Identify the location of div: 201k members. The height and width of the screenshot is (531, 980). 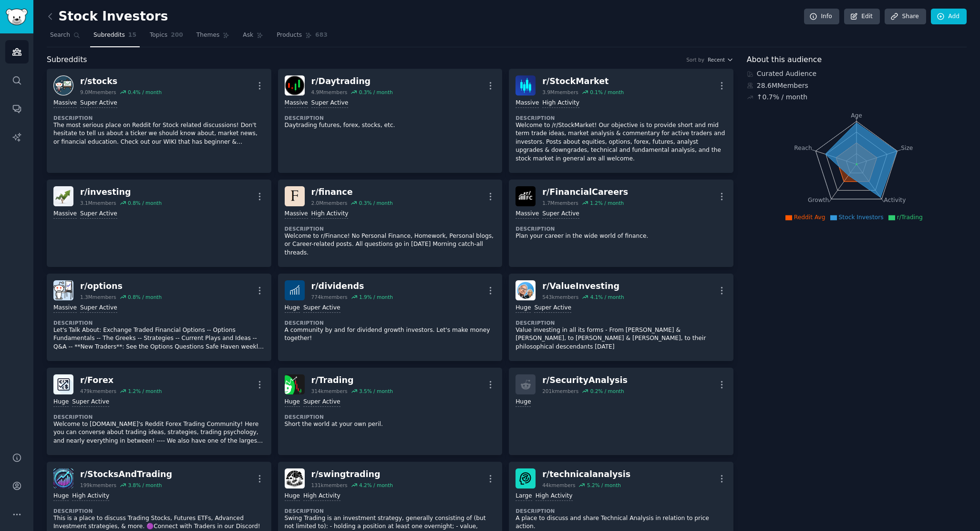
(560, 390).